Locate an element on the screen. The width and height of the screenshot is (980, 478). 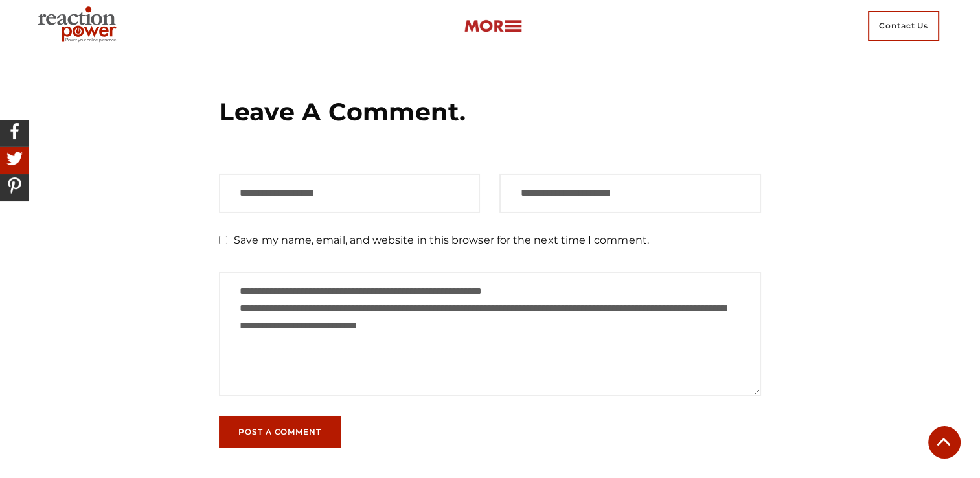
img: Share On Twitter is located at coordinates (14, 158).